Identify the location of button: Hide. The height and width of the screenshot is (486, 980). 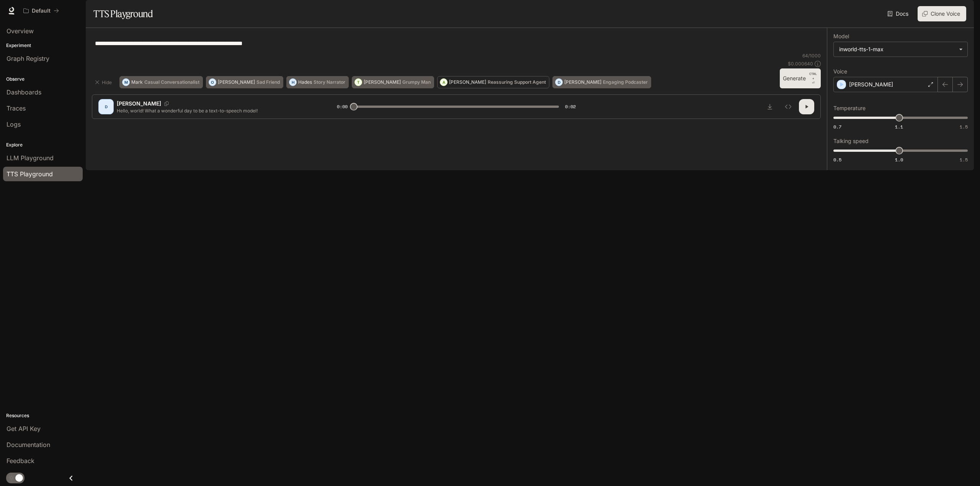
(104, 82).